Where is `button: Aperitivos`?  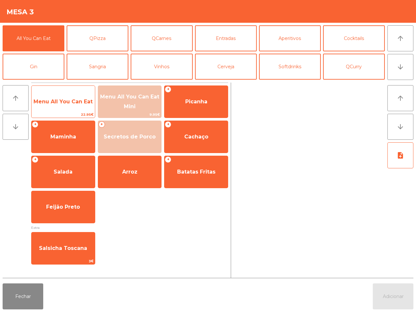 button: Aperitivos is located at coordinates (290, 38).